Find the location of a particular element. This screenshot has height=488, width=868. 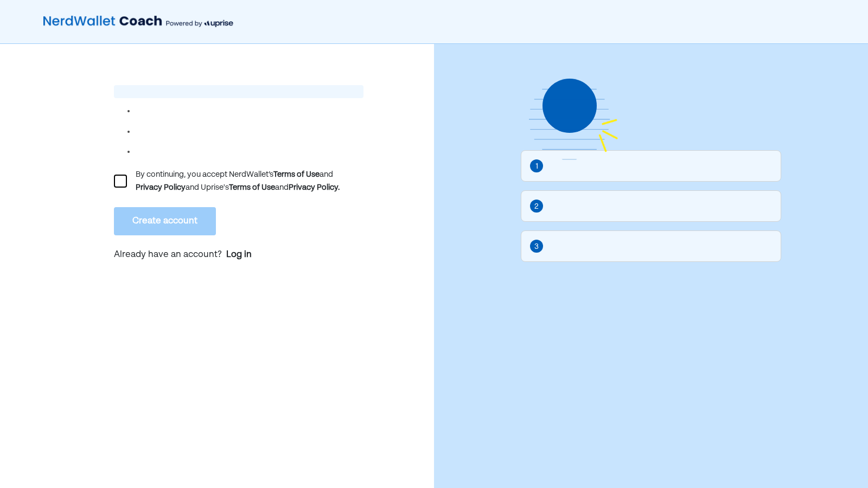

div: 1 is located at coordinates (537, 166).